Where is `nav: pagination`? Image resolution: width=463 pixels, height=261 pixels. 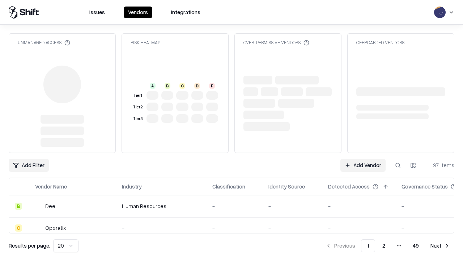
nav: pagination is located at coordinates (388, 245).